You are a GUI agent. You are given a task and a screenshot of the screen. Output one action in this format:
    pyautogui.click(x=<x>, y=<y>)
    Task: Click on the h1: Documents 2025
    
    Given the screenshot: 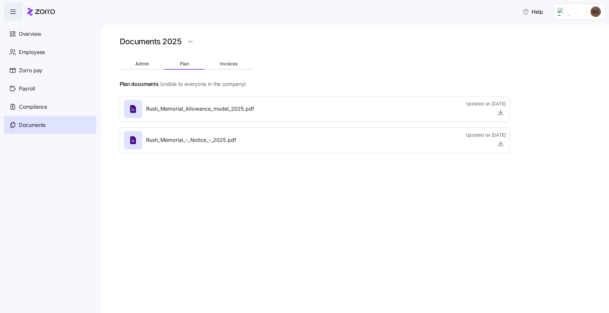 What is the action you would take?
    pyautogui.click(x=150, y=41)
    